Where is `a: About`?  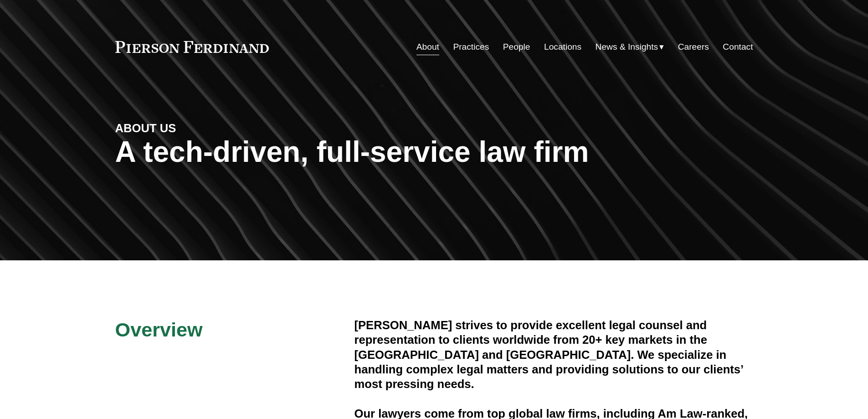
a: About is located at coordinates (428, 47).